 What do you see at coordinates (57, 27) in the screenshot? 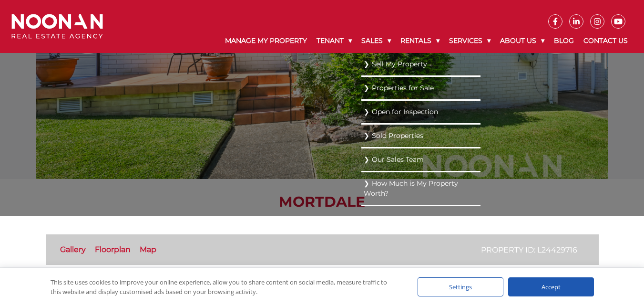
I see `img: Noonan Real Estate Agency` at bounding box center [57, 27].